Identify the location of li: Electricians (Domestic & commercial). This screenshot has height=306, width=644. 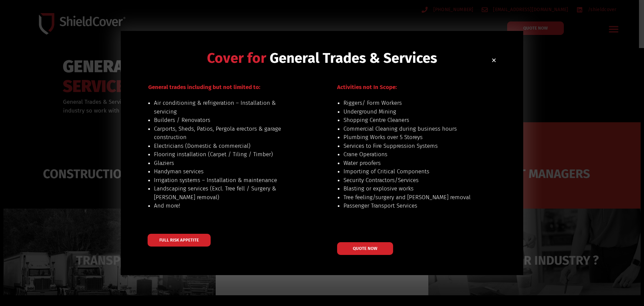
(224, 146).